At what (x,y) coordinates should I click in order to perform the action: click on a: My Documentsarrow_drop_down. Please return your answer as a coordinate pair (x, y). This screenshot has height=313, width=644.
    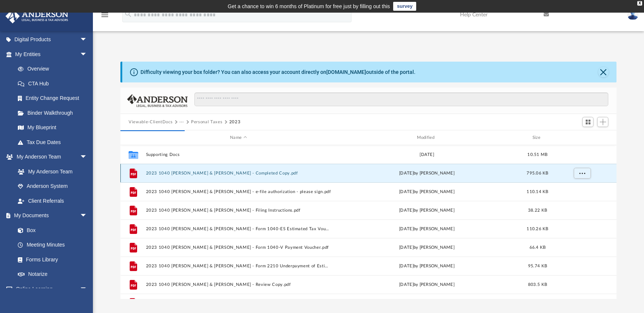
    Looking at the image, I should click on (50, 216).